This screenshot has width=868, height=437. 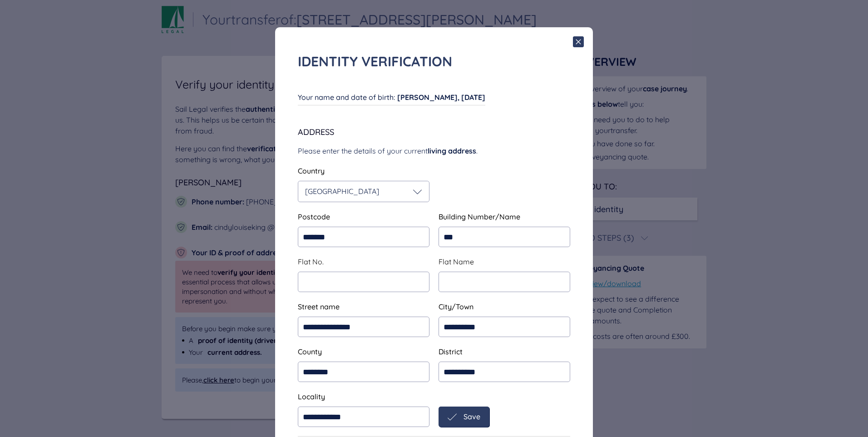 What do you see at coordinates (375, 61) in the screenshot?
I see `span: Identity verification` at bounding box center [375, 61].